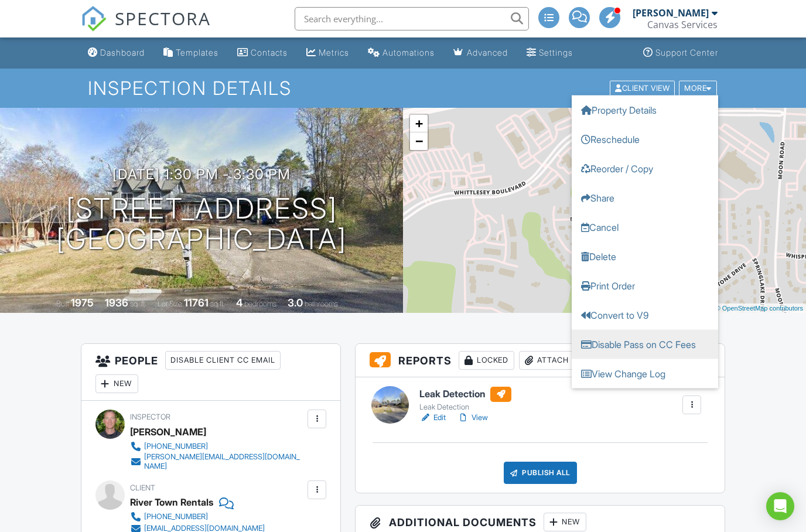 The image size is (806, 532). I want to click on h1: Inspection Details, so click(402, 88).